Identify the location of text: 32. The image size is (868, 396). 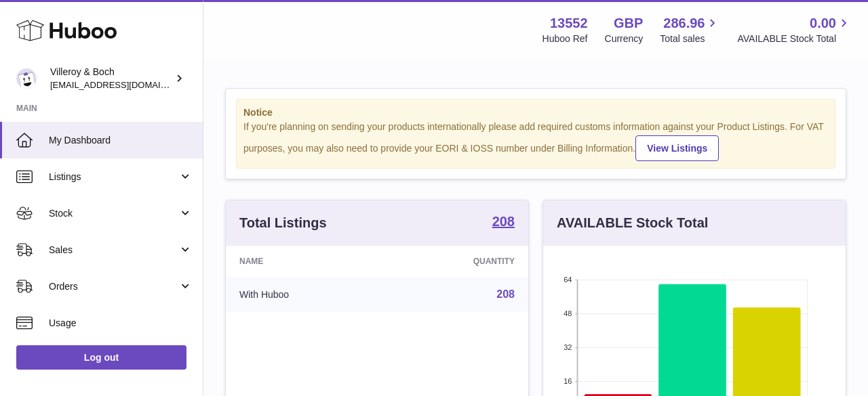
(567, 348).